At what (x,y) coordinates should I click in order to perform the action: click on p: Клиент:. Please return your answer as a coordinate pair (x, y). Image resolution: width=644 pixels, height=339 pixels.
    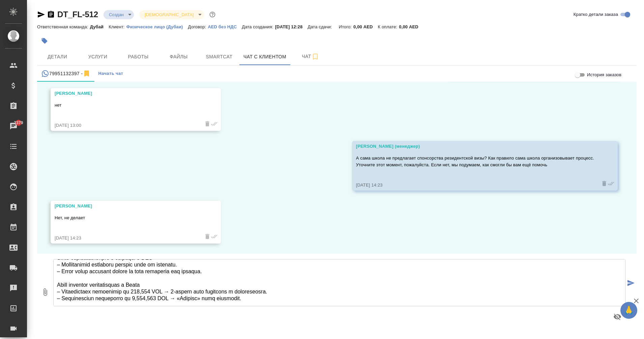
    Looking at the image, I should click on (117, 27).